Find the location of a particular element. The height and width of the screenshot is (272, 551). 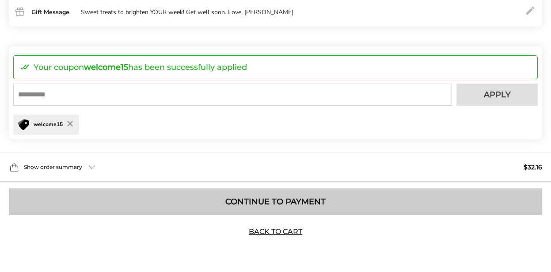

button: Continue to Payment is located at coordinates (275, 201).